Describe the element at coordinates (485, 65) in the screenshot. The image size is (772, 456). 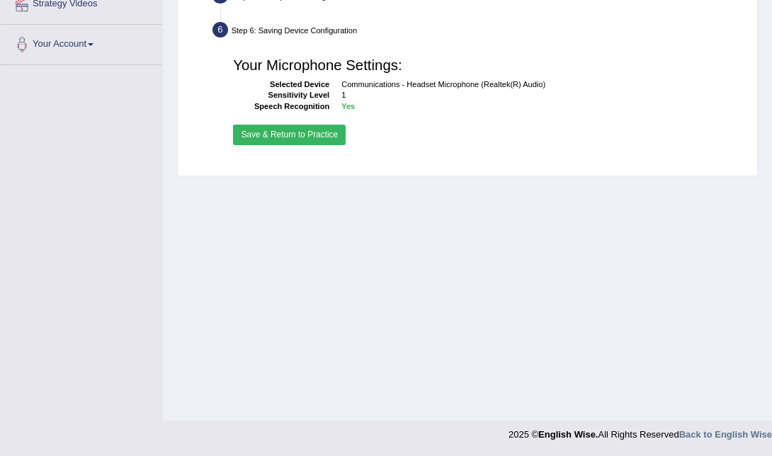
I see `h3: Your Microphone Settings:` at that location.